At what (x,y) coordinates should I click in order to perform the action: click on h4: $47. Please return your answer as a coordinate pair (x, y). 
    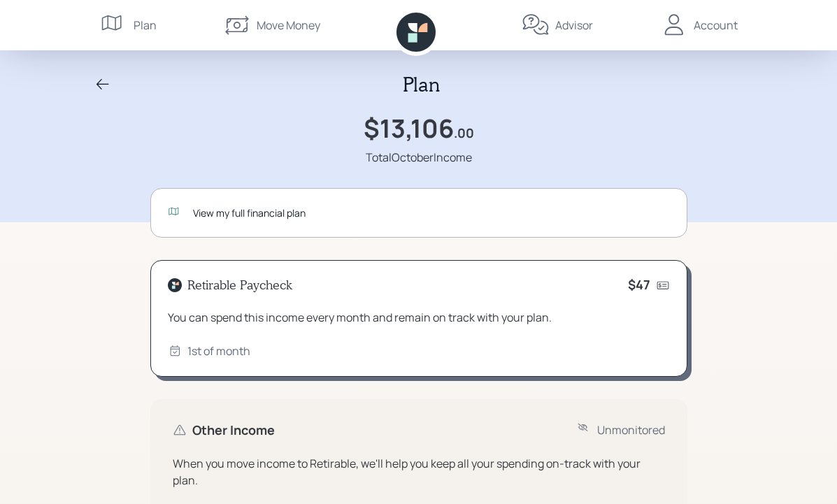
    Looking at the image, I should click on (639, 285).